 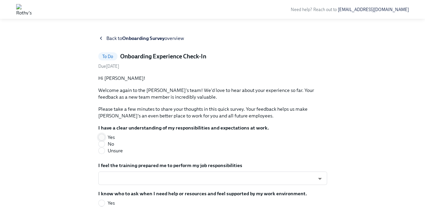 I want to click on strong: Onboarding Survey, so click(x=143, y=38).